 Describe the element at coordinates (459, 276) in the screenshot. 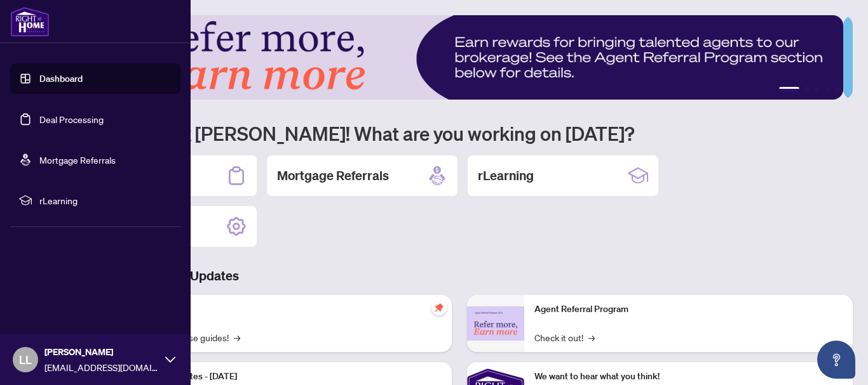

I see `h3: Brokerage & Industry Updates` at that location.